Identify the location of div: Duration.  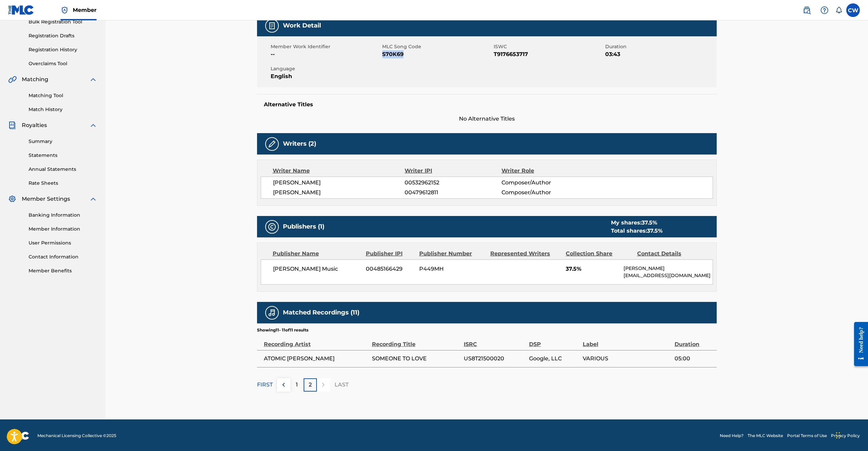
(694, 341).